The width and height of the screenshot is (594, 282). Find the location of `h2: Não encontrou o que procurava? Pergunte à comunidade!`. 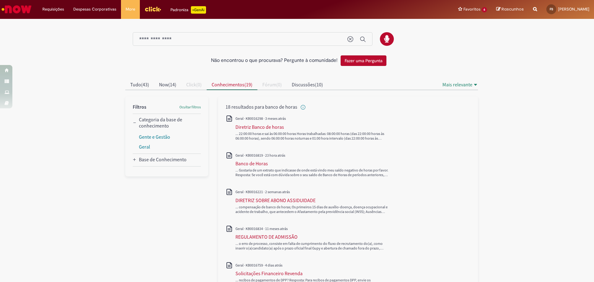

h2: Não encontrou o que procurava? Pergunte à comunidade! is located at coordinates (274, 61).